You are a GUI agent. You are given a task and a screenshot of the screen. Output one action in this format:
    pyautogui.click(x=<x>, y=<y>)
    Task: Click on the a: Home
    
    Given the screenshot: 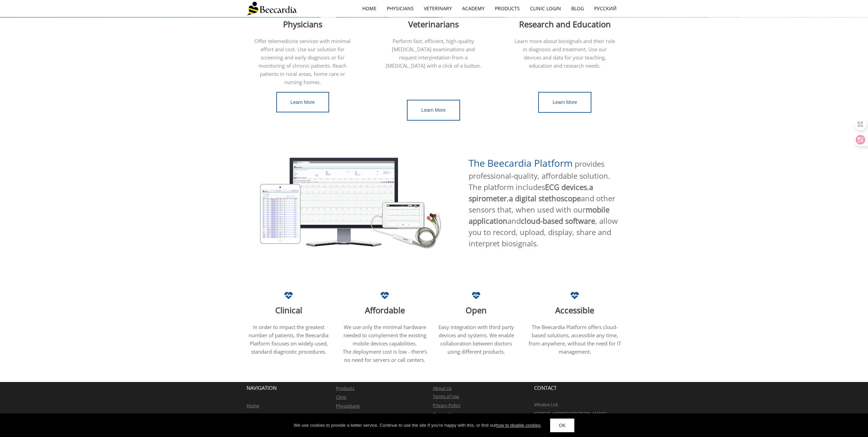 What is the action you would take?
    pyautogui.click(x=253, y=405)
    